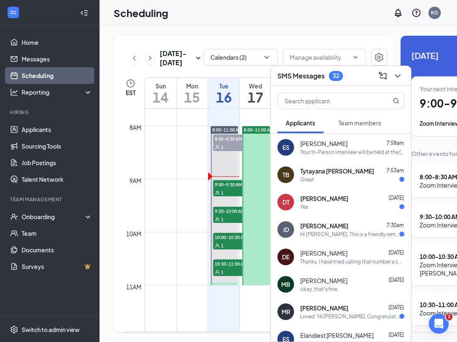 This screenshot has width=457, height=342. What do you see at coordinates (161, 86) in the screenshot?
I see `div: Sun` at bounding box center [161, 86].